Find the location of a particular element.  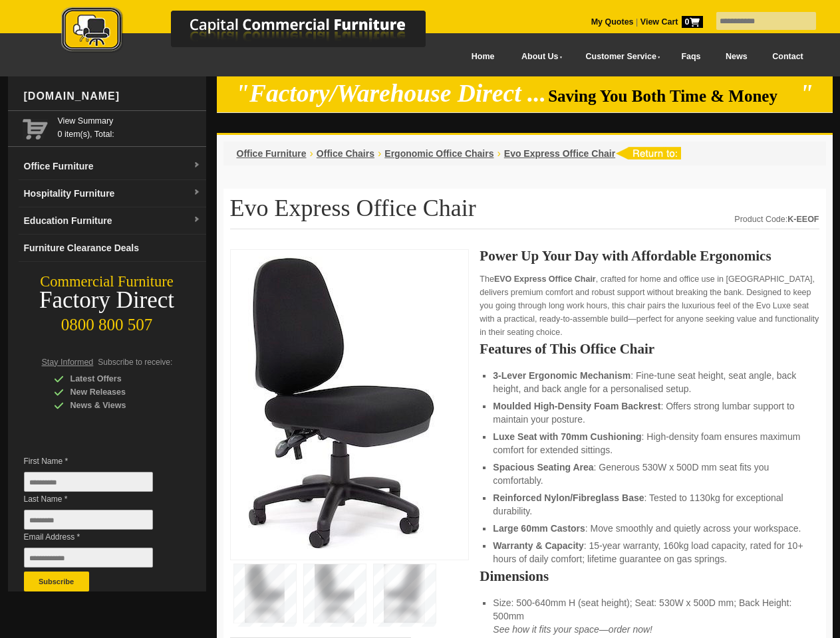

a: Contact is located at coordinates (787, 56).